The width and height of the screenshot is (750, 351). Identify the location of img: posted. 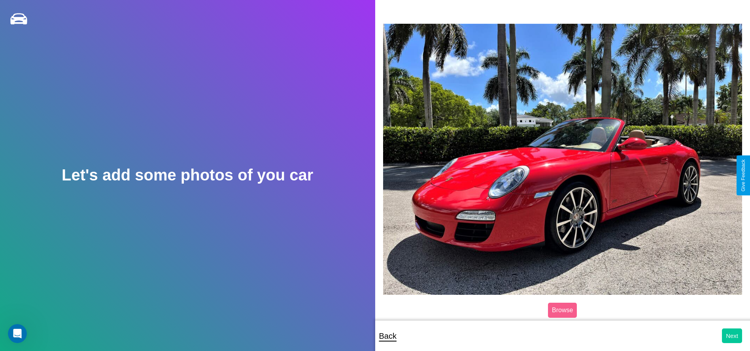
(562, 159).